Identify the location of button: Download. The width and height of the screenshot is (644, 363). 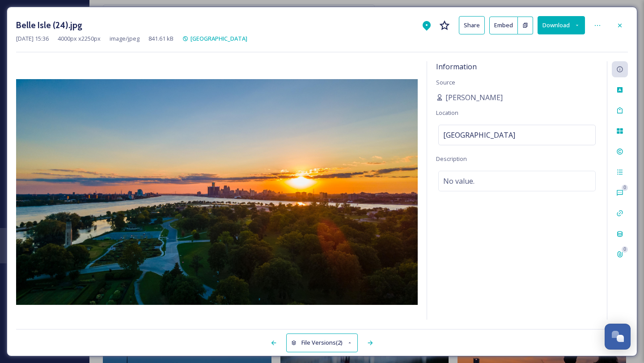
(561, 25).